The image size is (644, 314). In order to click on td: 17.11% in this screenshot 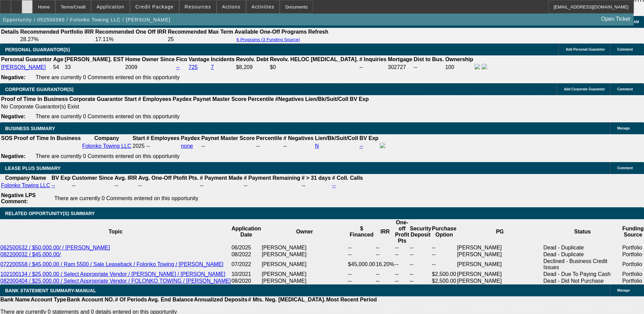, I will do `click(131, 40)`.